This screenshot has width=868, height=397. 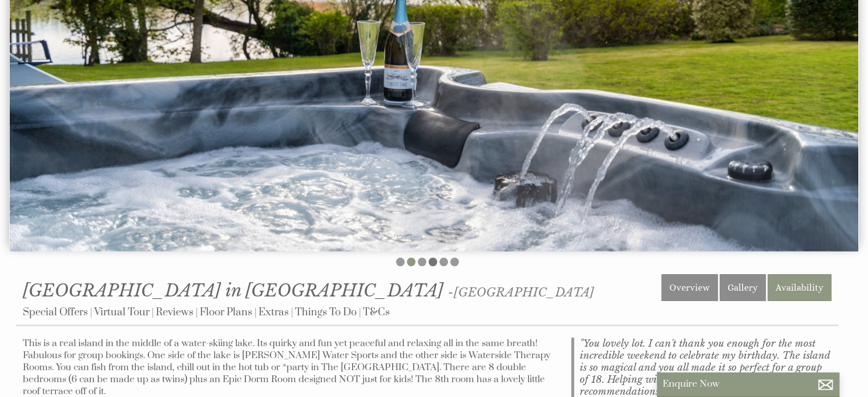 I want to click on a: Reviews, so click(x=175, y=311).